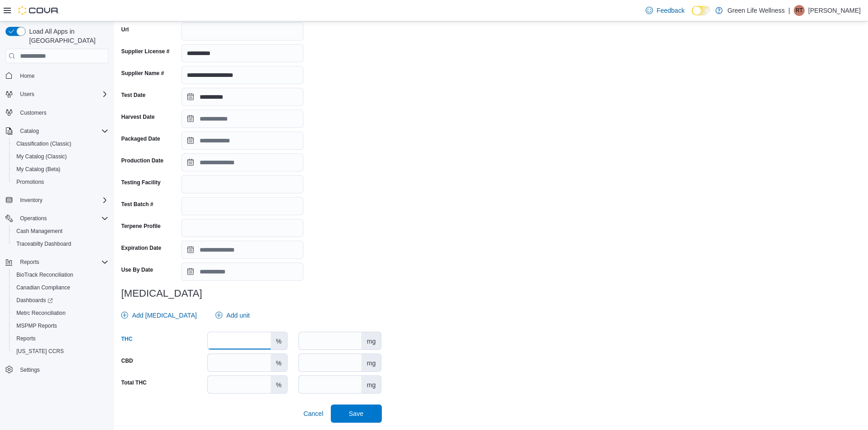 The height and width of the screenshot is (430, 868). What do you see at coordinates (145, 51) in the screenshot?
I see `label: Supplier License #` at bounding box center [145, 51].